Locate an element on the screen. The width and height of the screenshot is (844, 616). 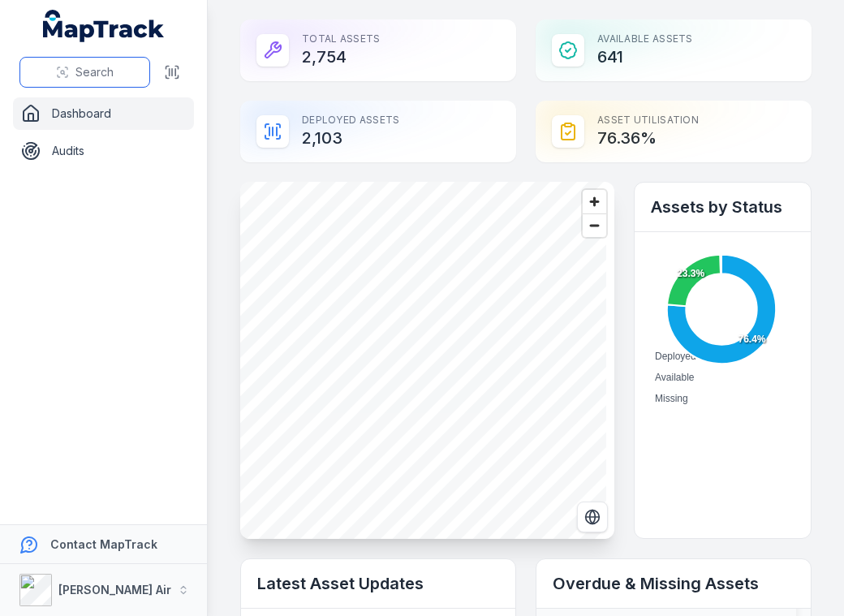
span: Search is located at coordinates (94, 72).